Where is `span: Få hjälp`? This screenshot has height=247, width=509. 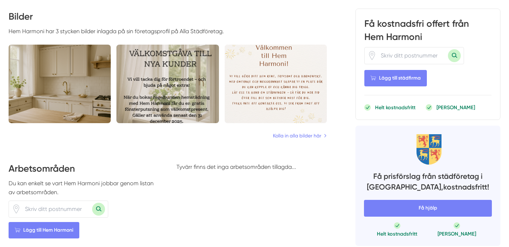 span: Få hjälp is located at coordinates (428, 208).